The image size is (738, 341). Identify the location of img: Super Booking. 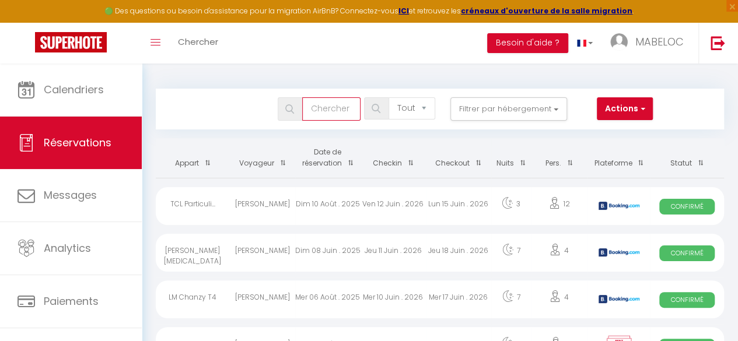
(71, 42).